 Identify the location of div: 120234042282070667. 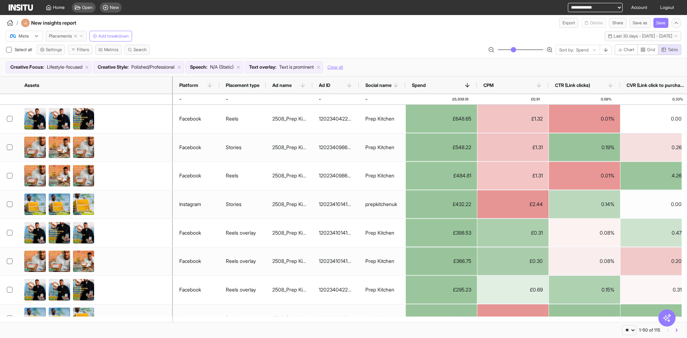
(336, 290).